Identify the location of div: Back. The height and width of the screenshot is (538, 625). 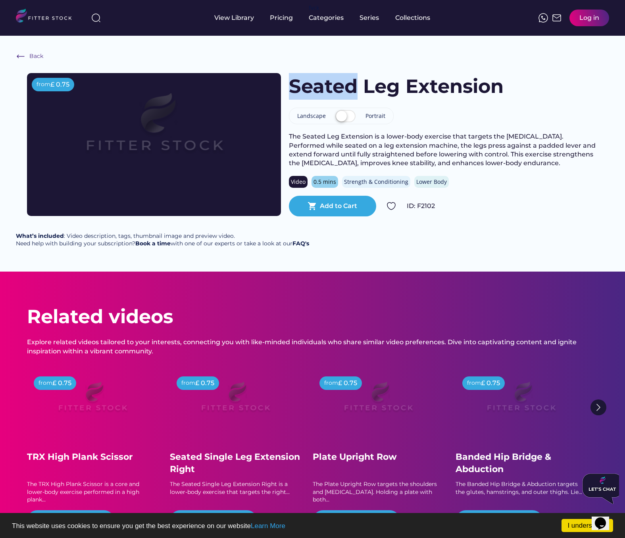
(36, 56).